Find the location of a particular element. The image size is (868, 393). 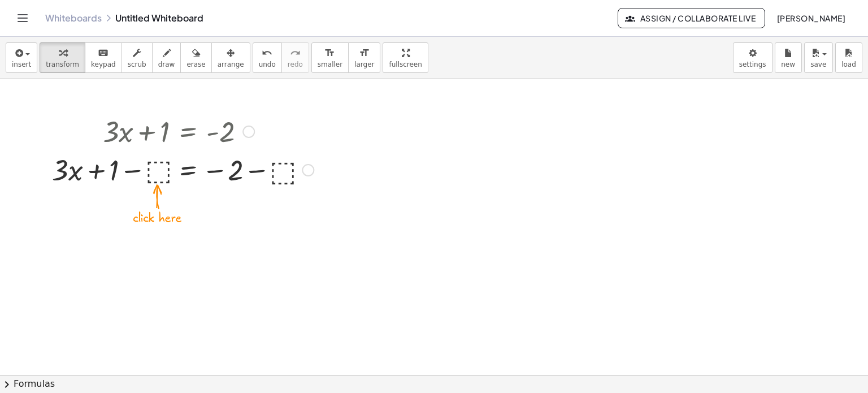

span: scrub is located at coordinates (137, 65).